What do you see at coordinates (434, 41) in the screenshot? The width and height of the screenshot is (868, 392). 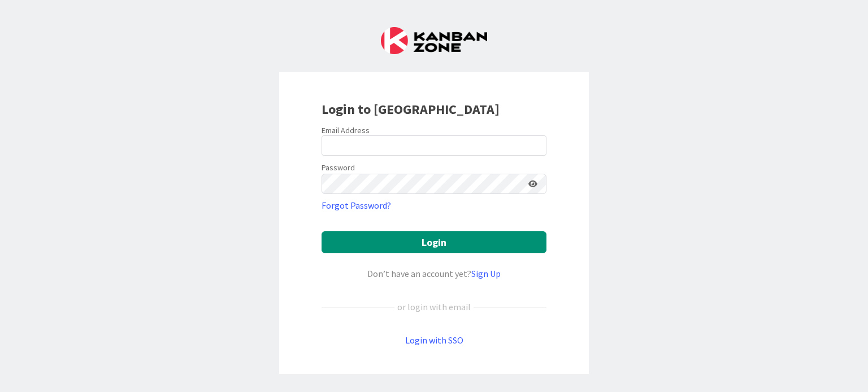 I see `img: Kanban Zone` at bounding box center [434, 41].